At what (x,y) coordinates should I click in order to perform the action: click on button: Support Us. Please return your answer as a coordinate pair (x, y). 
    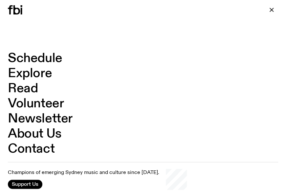
    Looking at the image, I should click on (25, 184).